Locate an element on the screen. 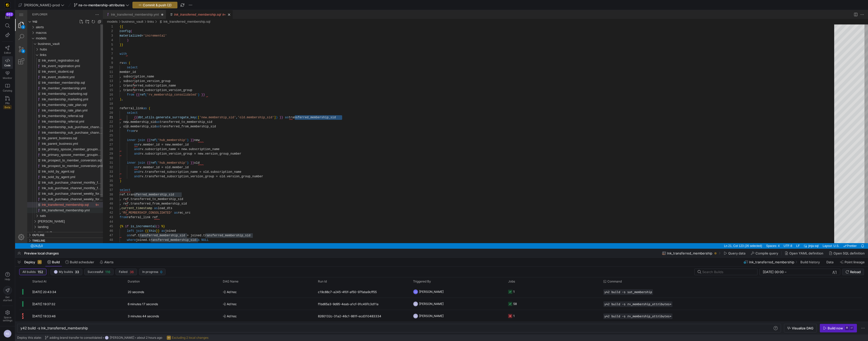 The width and height of the screenshot is (868, 341). span: business_vault is located at coordinates (34, 34).